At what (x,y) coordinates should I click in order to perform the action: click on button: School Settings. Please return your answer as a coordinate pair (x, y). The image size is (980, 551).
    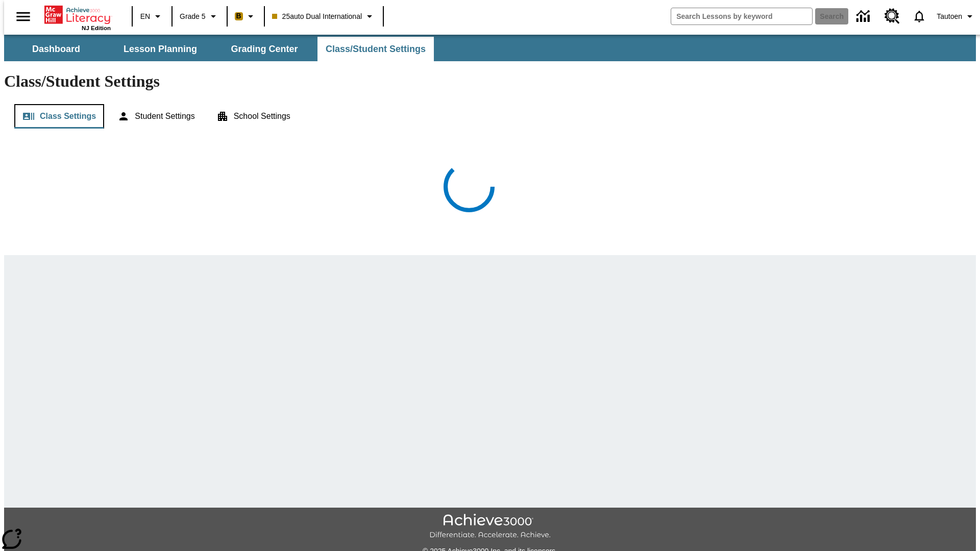
    Looking at the image, I should click on (253, 116).